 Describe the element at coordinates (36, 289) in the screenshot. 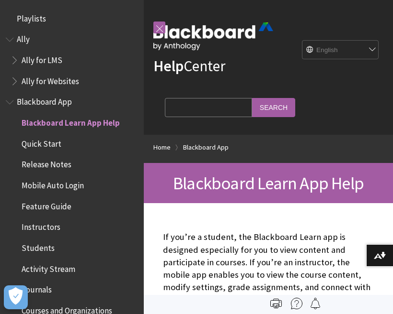

I see `span: Journals` at that location.